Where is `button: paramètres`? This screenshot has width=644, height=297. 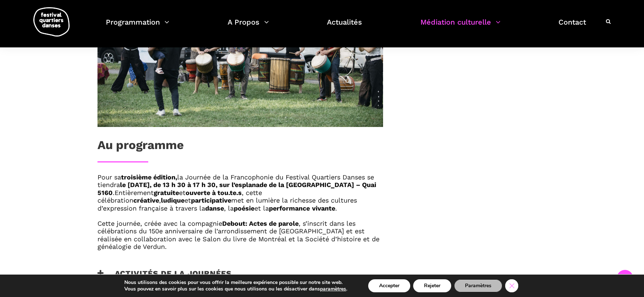 button: paramètres is located at coordinates (333, 289).